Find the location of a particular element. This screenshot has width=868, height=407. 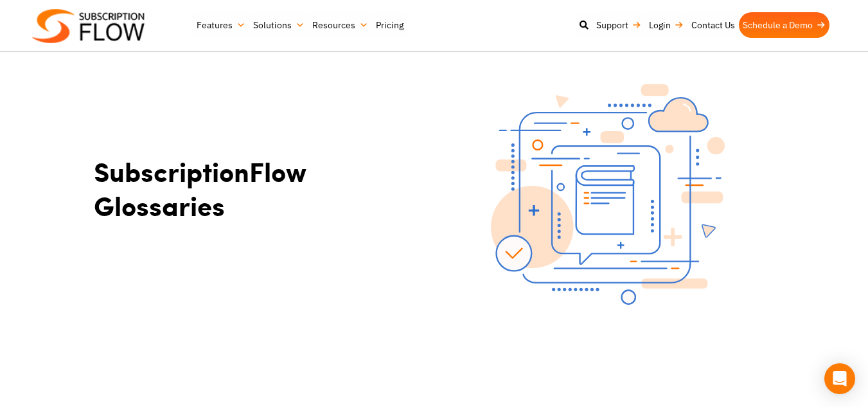

a: Support is located at coordinates (619, 25).